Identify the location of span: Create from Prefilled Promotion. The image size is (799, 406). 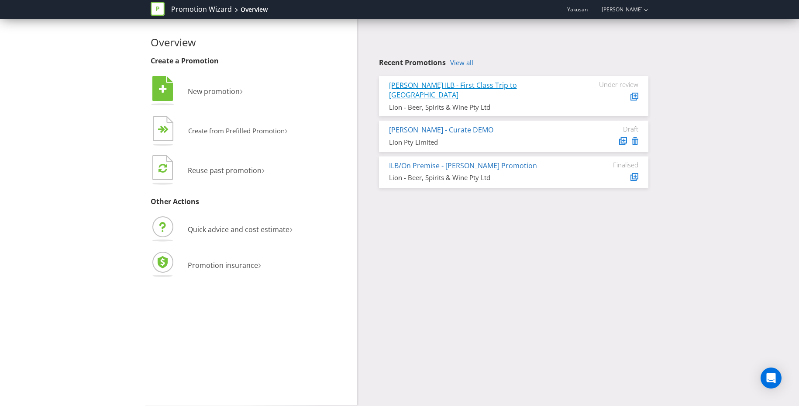
(236, 131).